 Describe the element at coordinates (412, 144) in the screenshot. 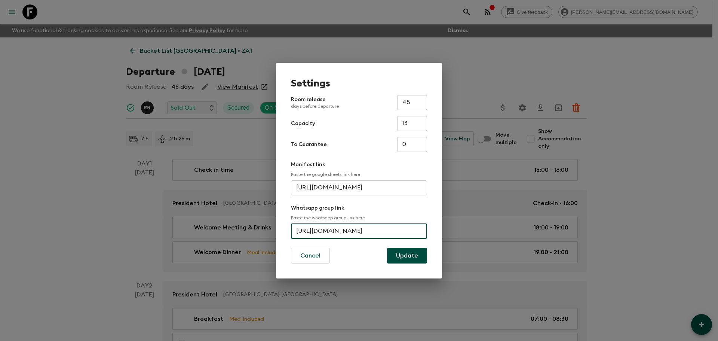

I see `input: e.g. 4` at that location.